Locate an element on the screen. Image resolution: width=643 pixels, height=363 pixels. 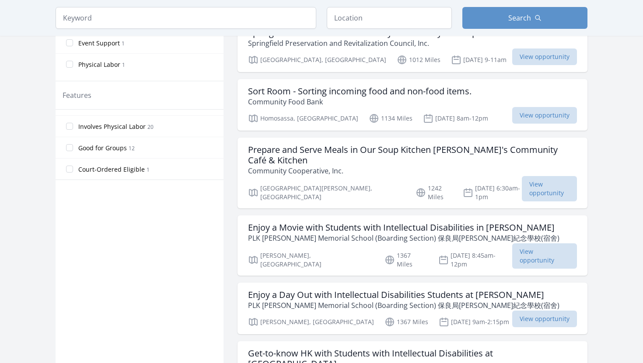
input: Keyword is located at coordinates (186, 18).